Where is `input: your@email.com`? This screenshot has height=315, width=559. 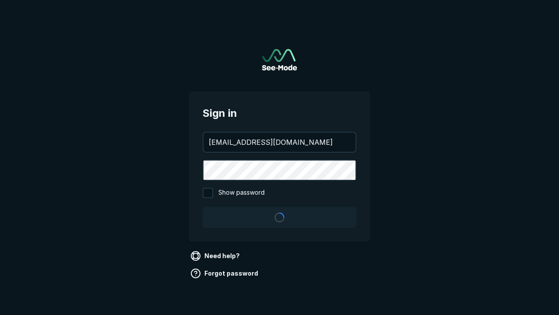 input: your@email.com is located at coordinates (280, 142).